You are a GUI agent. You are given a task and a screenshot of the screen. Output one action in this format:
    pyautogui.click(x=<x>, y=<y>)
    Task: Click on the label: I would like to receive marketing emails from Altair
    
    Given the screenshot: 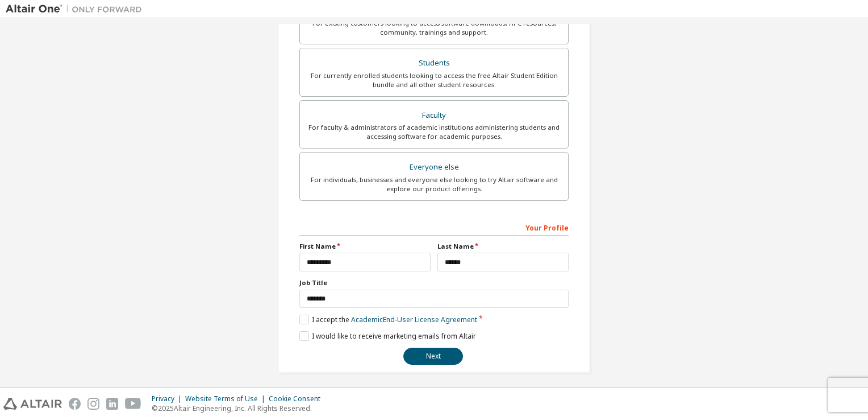 What is the action you would take?
    pyautogui.click(x=387, y=335)
    